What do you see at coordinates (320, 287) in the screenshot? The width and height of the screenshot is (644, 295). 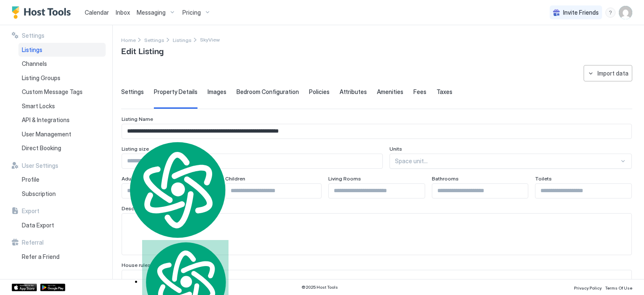 I see `span: © 2025 Host Tools` at bounding box center [320, 287].